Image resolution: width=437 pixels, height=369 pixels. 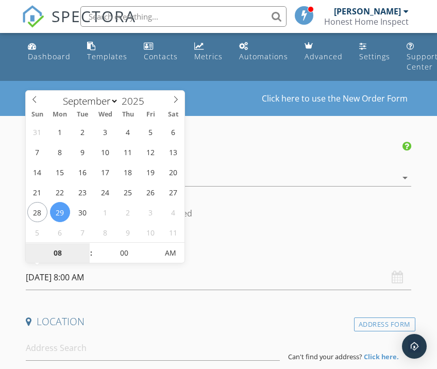 What do you see at coordinates (405, 178) in the screenshot?
I see `i: arrow_drop_down` at bounding box center [405, 178].